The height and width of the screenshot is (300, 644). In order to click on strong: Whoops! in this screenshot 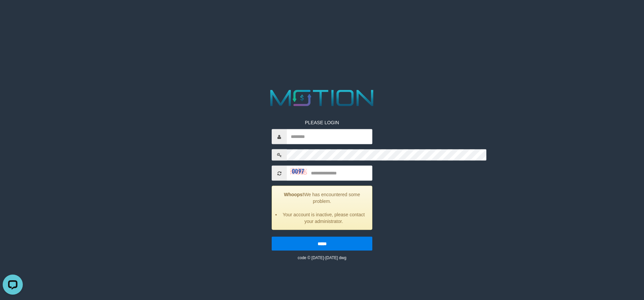, I will do `click(294, 194)`.